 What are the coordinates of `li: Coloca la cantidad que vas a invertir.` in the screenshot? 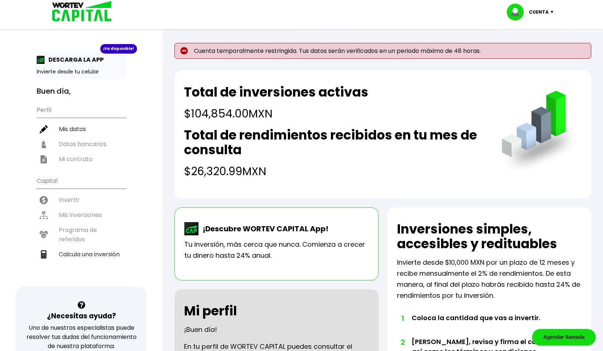 It's located at (488, 325).